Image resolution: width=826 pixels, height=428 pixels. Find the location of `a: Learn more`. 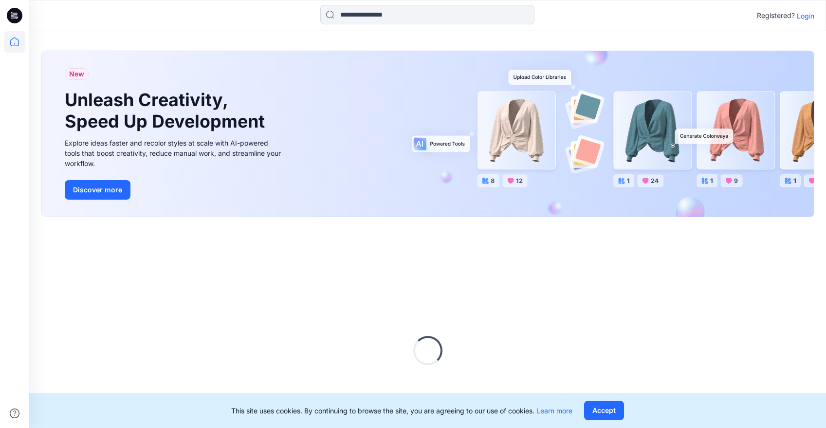

a: Learn more is located at coordinates (554, 410).